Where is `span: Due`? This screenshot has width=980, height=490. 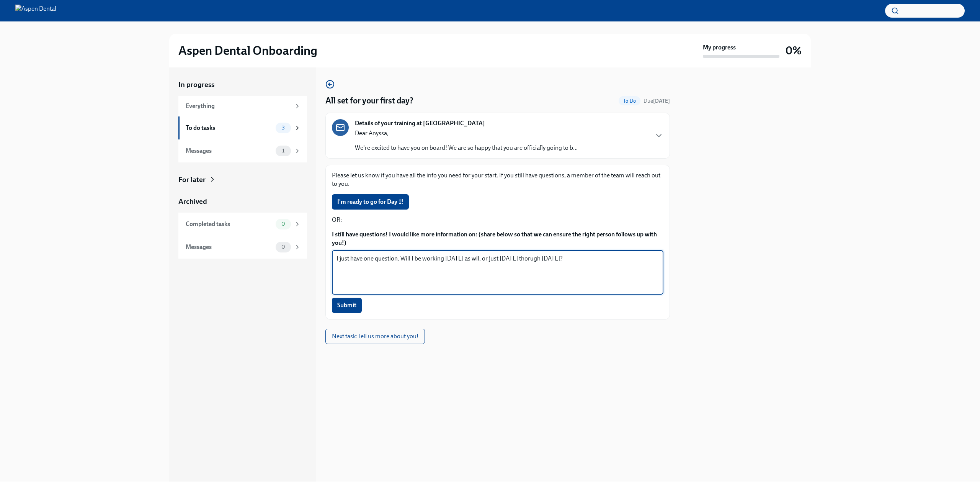
span: Due is located at coordinates (657, 101).